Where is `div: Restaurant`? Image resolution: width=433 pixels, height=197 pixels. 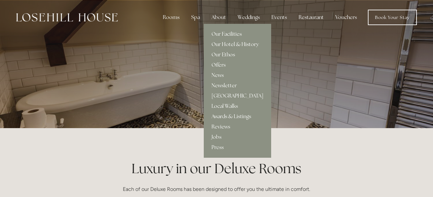
div: Restaurant is located at coordinates (311, 17).